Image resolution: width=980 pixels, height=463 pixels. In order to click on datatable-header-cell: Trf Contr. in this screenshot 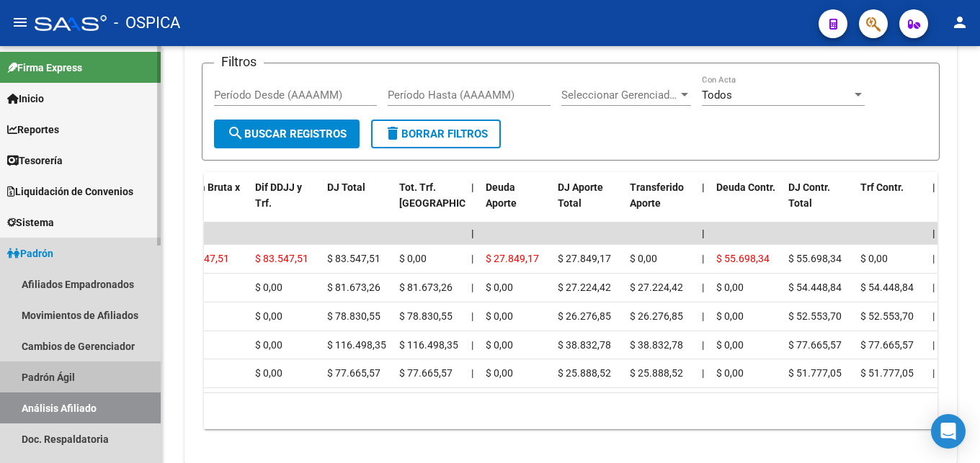, I will do `click(890, 204)`.